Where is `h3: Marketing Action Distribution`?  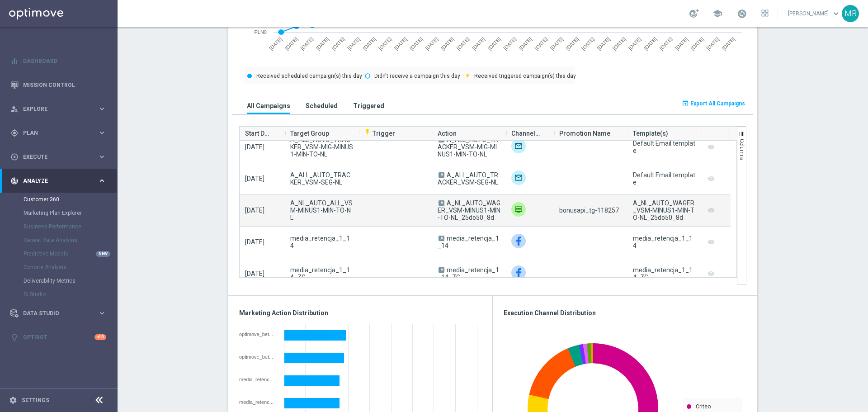 h3: Marketing Action Distribution is located at coordinates (360, 313).